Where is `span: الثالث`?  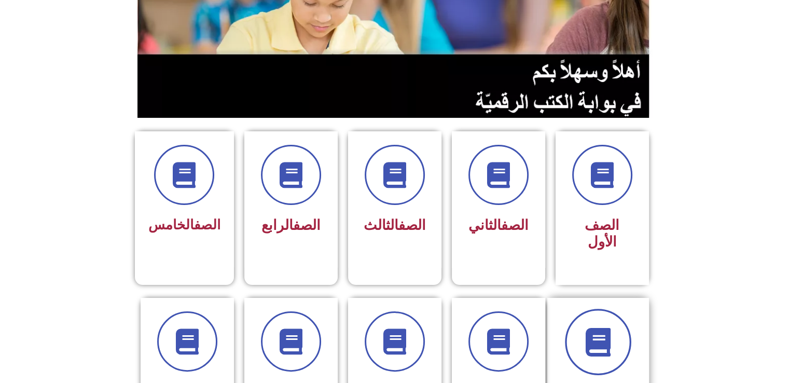
span: الثالث is located at coordinates (395, 225).